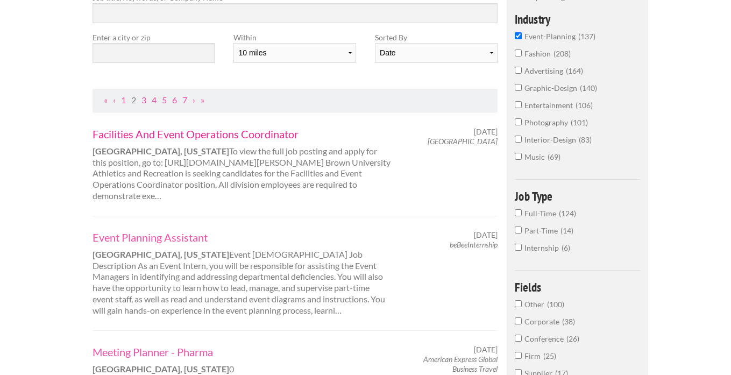  I want to click on span: 137, so click(587, 36).